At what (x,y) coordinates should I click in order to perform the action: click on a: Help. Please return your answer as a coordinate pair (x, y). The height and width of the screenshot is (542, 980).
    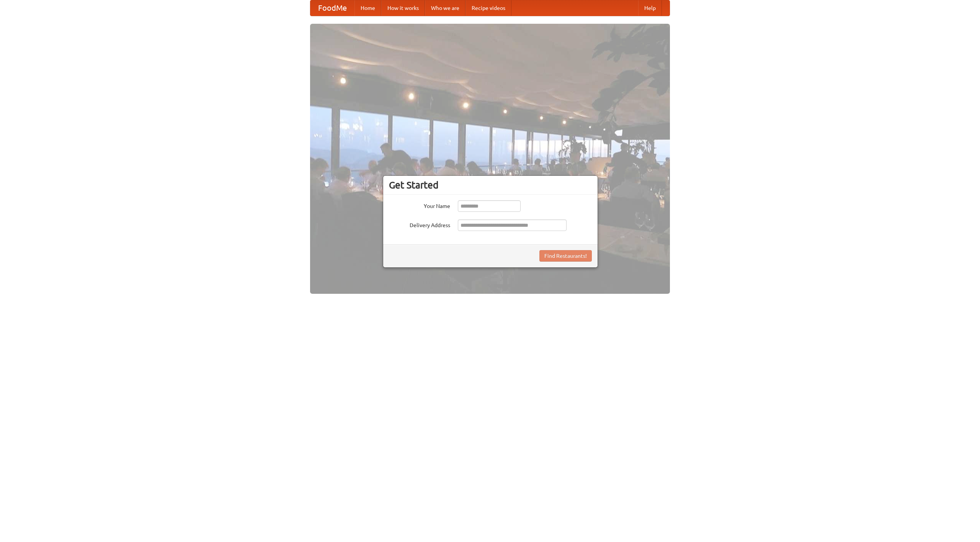
    Looking at the image, I should click on (650, 8).